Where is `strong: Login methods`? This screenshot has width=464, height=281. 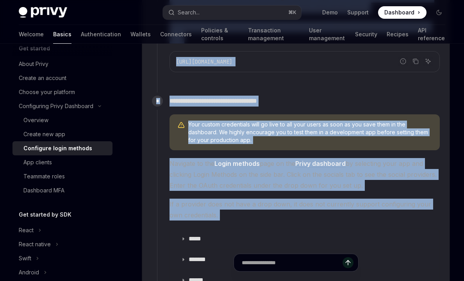 strong: Login methods is located at coordinates (237, 164).